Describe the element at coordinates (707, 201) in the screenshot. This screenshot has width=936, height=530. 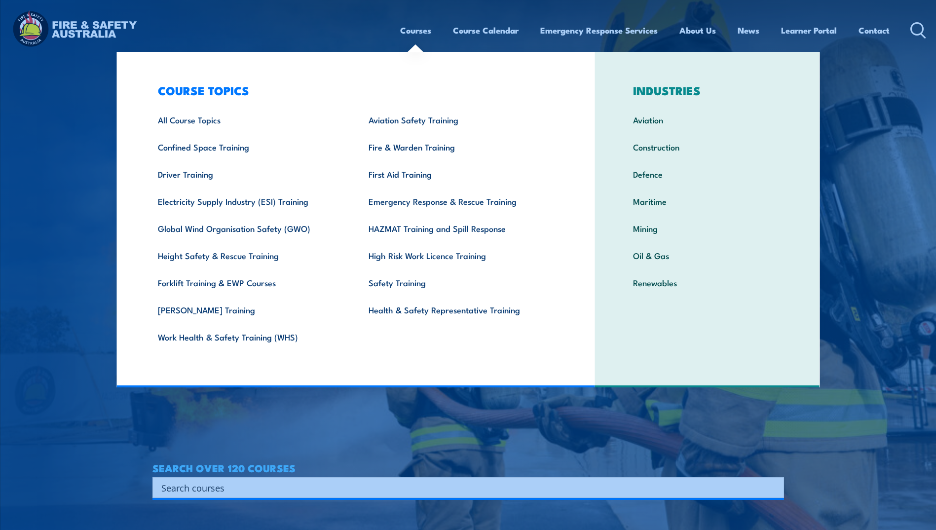
I see `a: Maritime` at that location.